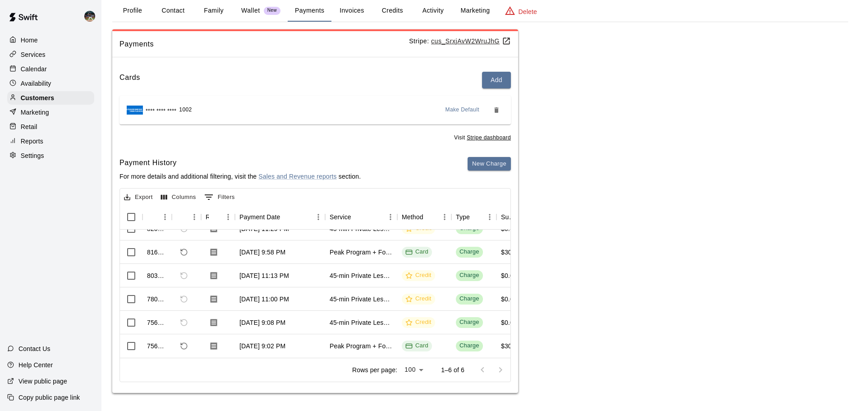 Image resolution: width=859 pixels, height=411 pixels. Describe the element at coordinates (50, 98) in the screenshot. I see `div: Customers` at that location.